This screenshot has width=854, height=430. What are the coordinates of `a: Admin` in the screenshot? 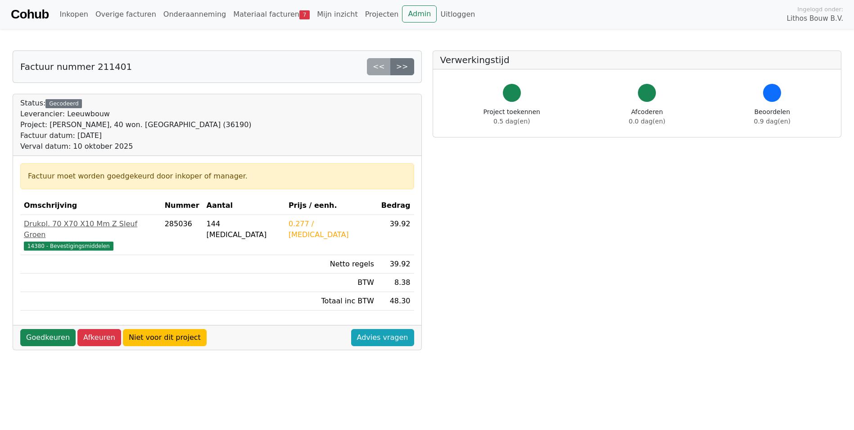 It's located at (419, 14).